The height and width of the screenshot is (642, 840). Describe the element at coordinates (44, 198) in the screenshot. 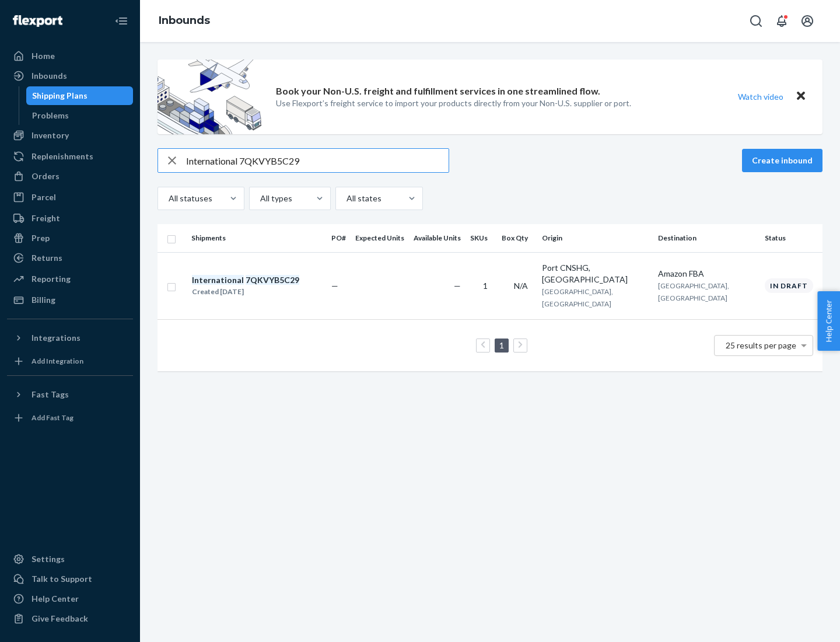

I see `div: Parcel` at that location.